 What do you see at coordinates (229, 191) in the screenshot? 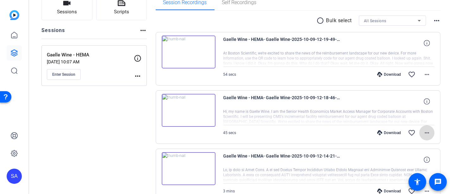
I see `span: 3 mins` at bounding box center [229, 191].